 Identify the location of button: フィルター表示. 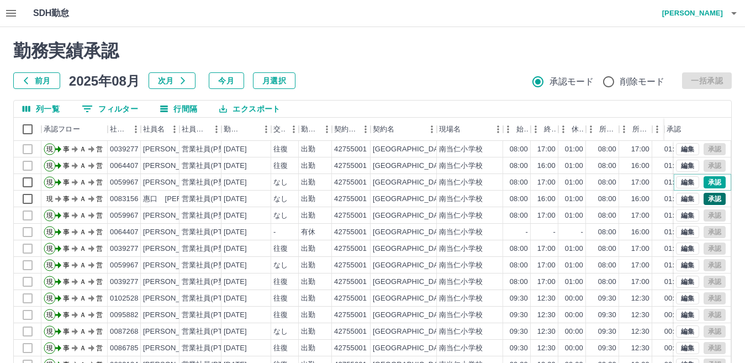
(110, 109).